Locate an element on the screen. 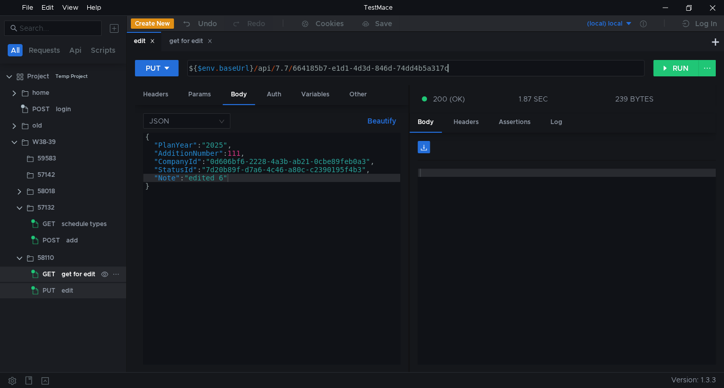 The height and width of the screenshot is (388, 724). span: PUT is located at coordinates (49, 291).